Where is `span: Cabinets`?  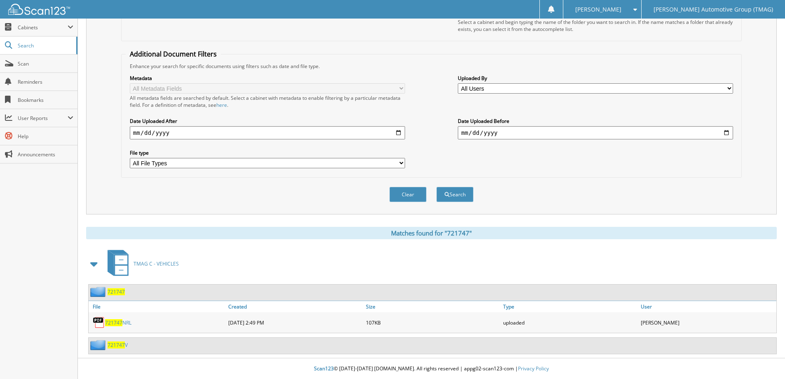 span: Cabinets is located at coordinates (42, 27).